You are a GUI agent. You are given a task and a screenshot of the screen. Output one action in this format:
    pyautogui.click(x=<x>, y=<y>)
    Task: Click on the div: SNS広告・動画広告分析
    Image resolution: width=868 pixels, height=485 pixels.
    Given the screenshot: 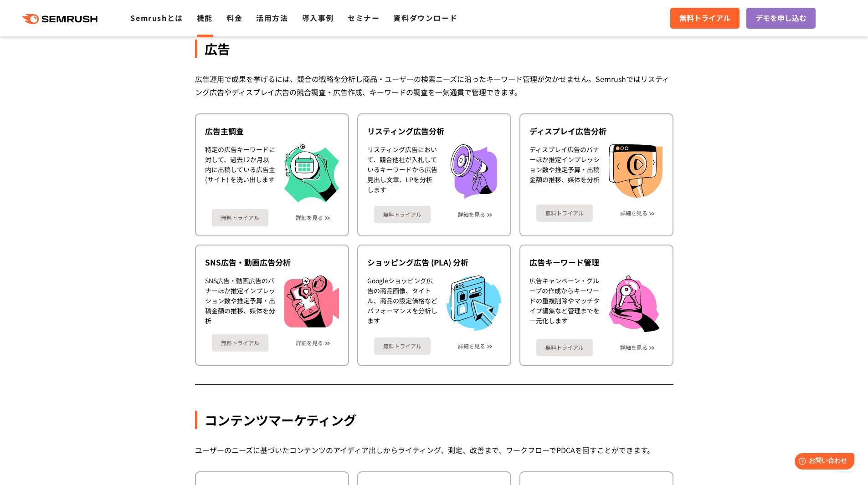 What is the action you would take?
    pyautogui.click(x=272, y=262)
    